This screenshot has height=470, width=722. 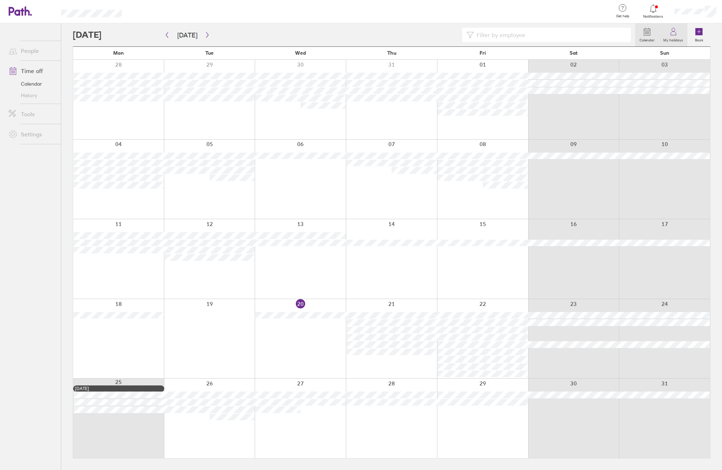 I want to click on span: Wed, so click(x=300, y=53).